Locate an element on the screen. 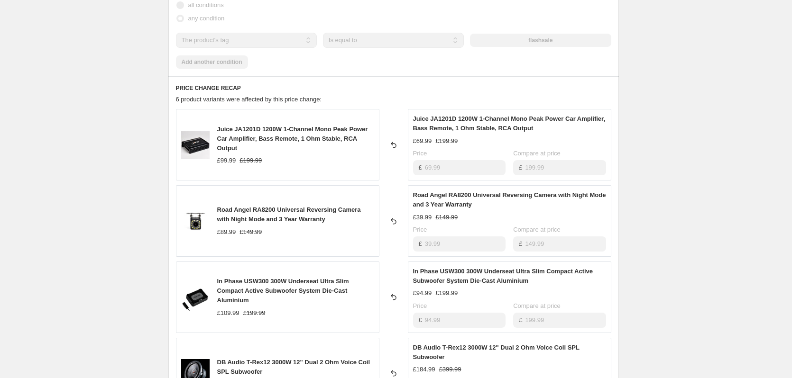 The image size is (792, 378). div: £109.99 is located at coordinates (228, 313).